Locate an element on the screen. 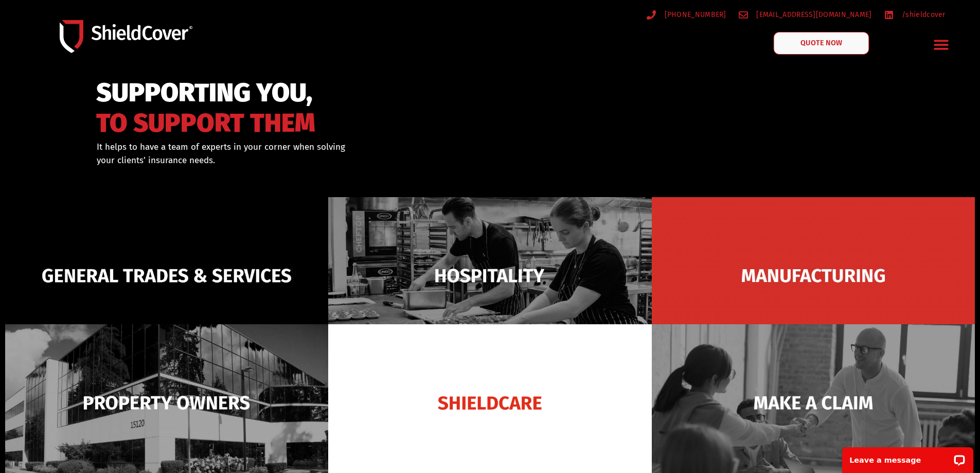  div: It helps to have a team of experts in your corner when solving is located at coordinates (320, 153).